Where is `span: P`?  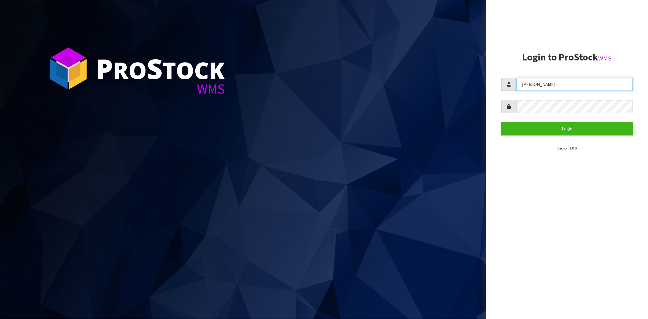 span: P is located at coordinates (104, 68).